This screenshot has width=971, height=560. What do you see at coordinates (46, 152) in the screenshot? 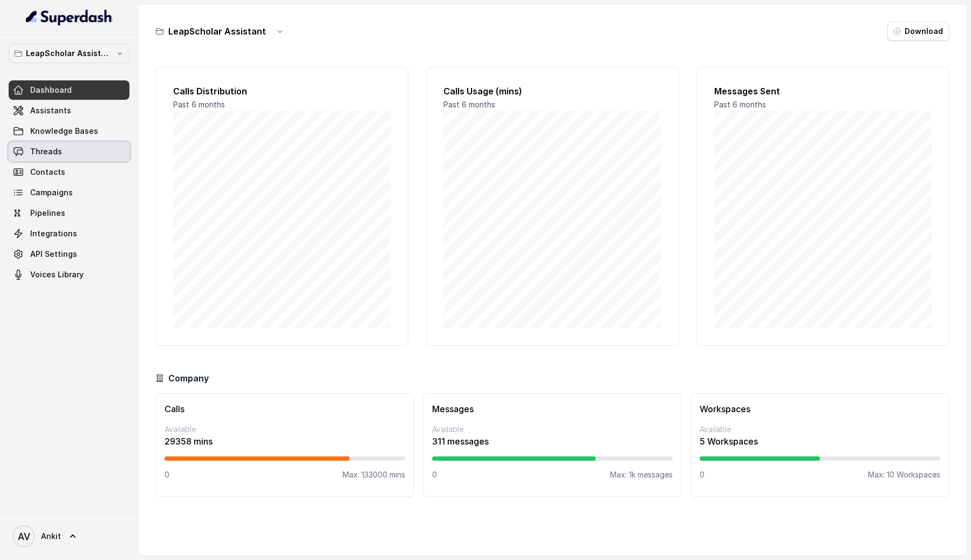
I see `span: Threads` at bounding box center [46, 152].